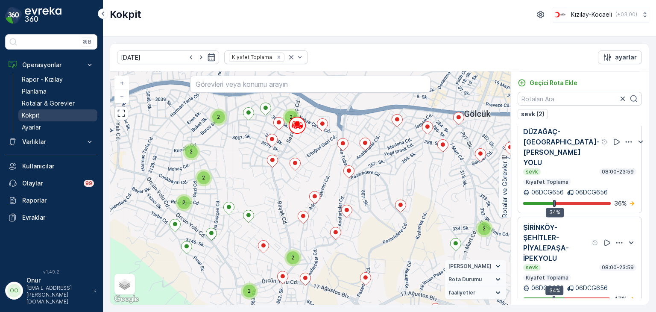 Image resolution: width=656 pixels, height=312 pixels. What do you see at coordinates (51, 65) in the screenshot?
I see `p: Operasyonlar` at bounding box center [51, 65].